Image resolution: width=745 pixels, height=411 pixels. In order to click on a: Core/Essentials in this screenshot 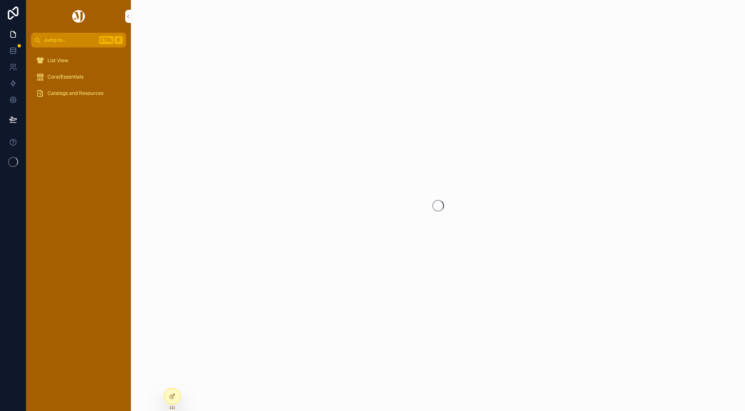, I will do `click(79, 77)`.